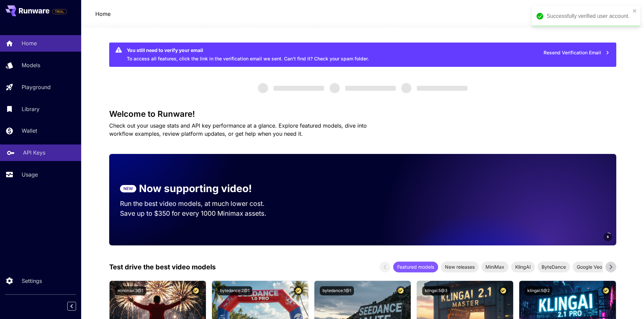 This screenshot has height=319, width=644. What do you see at coordinates (495, 267) in the screenshot?
I see `div: MiniMax` at bounding box center [495, 267].